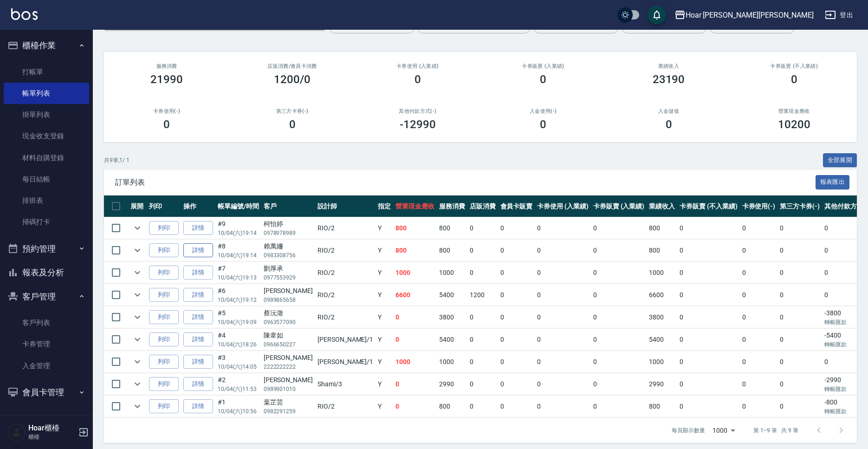  What do you see at coordinates (289, 412) in the screenshot?
I see `p: 0982291259` at bounding box center [289, 412].